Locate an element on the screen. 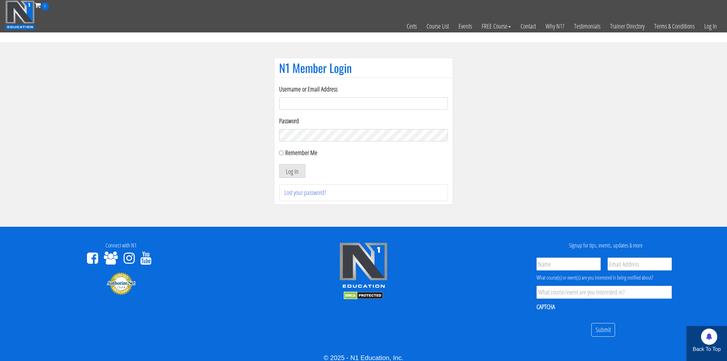 Image resolution: width=727 pixels, height=361 pixels. label: Username or Email Address is located at coordinates (364, 89).